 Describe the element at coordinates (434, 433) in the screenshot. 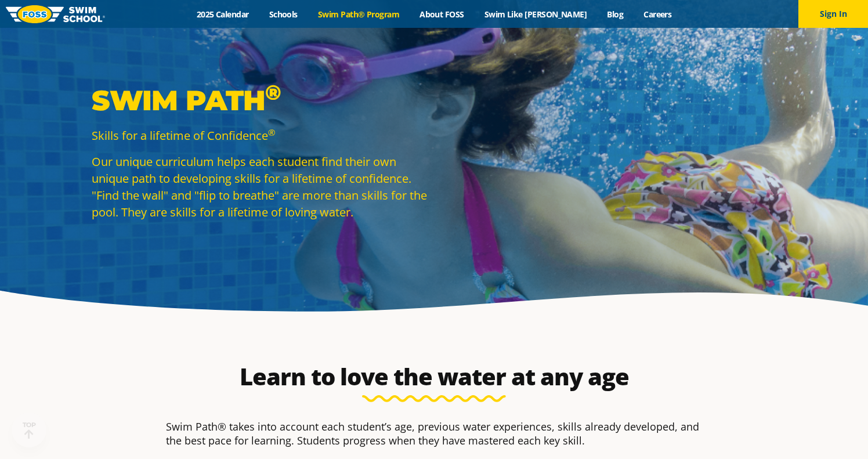

I see `p: Swim Path® takes into account each student’s age, previous water experiences, skills already deve...` at that location.